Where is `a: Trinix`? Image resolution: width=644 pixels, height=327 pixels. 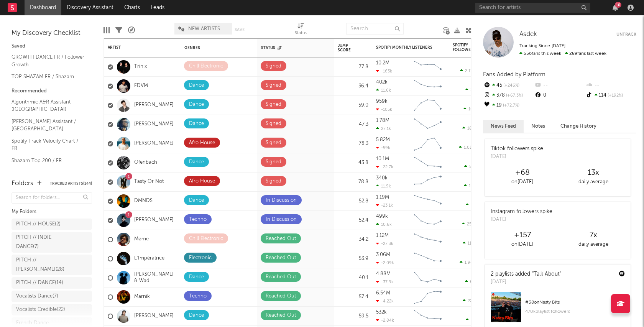
a: Trinix is located at coordinates (140, 67).